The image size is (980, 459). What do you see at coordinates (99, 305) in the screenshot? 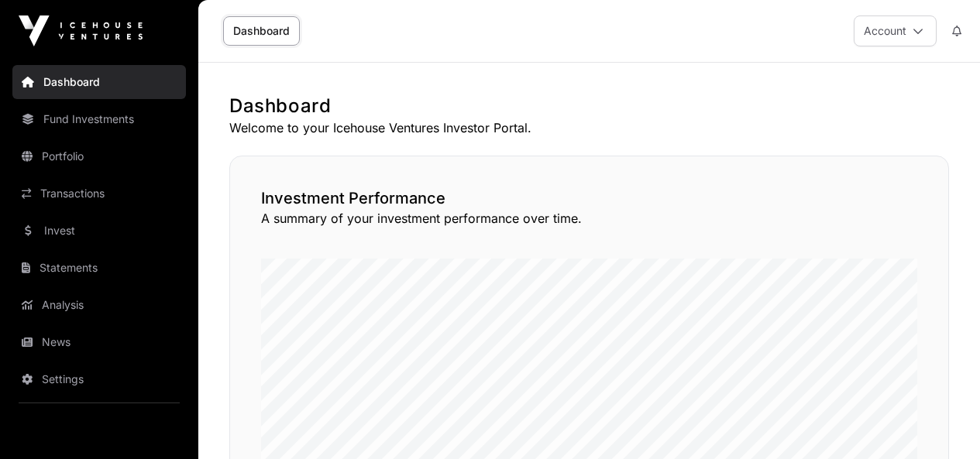
I see `a: Analysis` at bounding box center [99, 305].